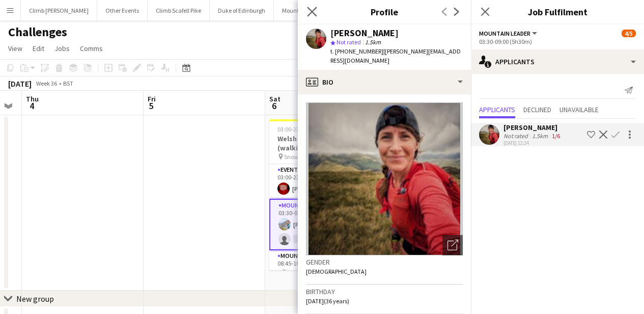 The height and width of the screenshot is (314, 644). Describe the element at coordinates (384, 82) in the screenshot. I see `div: Bio` at that location.